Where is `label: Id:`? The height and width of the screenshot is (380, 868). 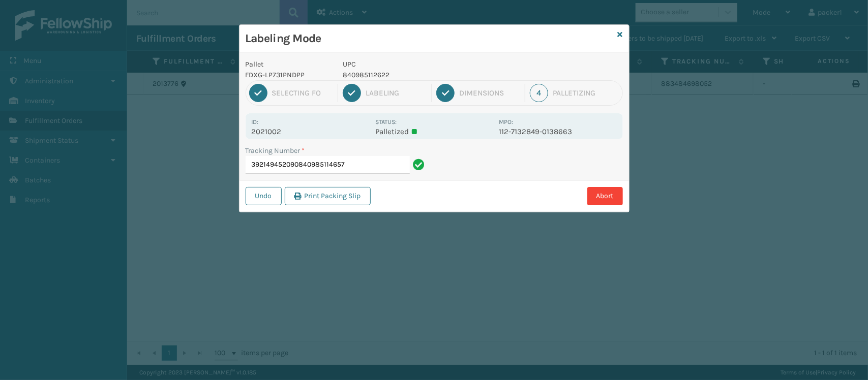 label: Id: is located at coordinates (255, 122).